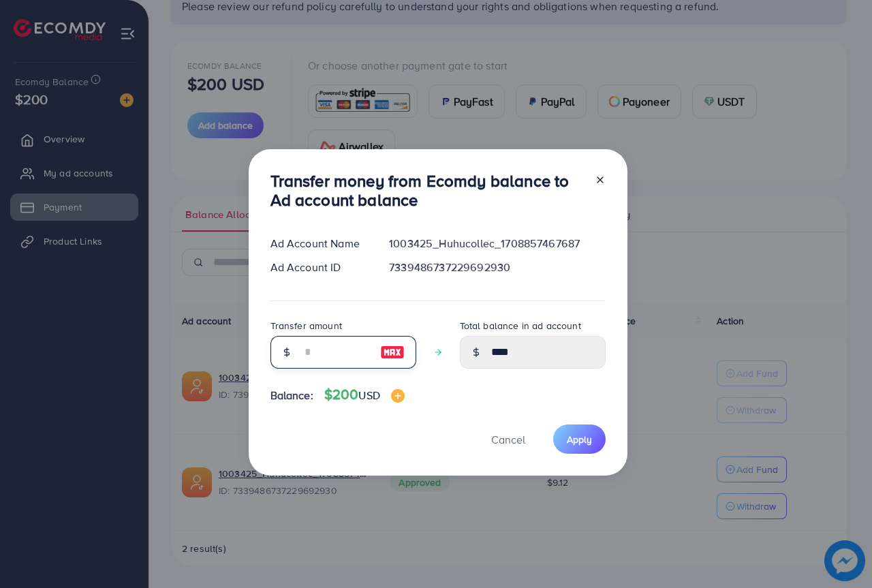  I want to click on span: USD, so click(369, 395).